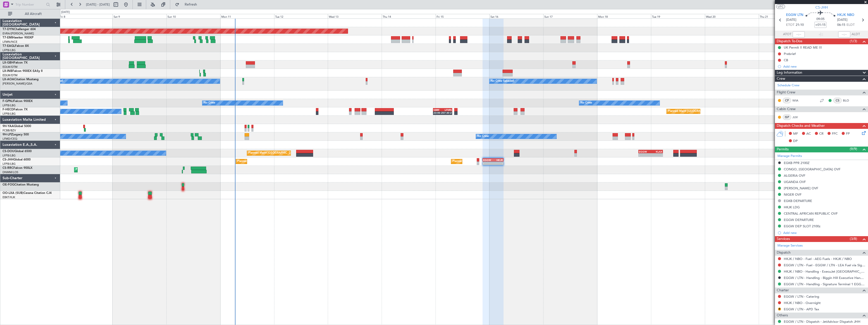 Image resolution: width=868 pixels, height=325 pixels. What do you see at coordinates (789, 41) in the screenshot?
I see `span: Dispatch To-Dos` at bounding box center [789, 41].